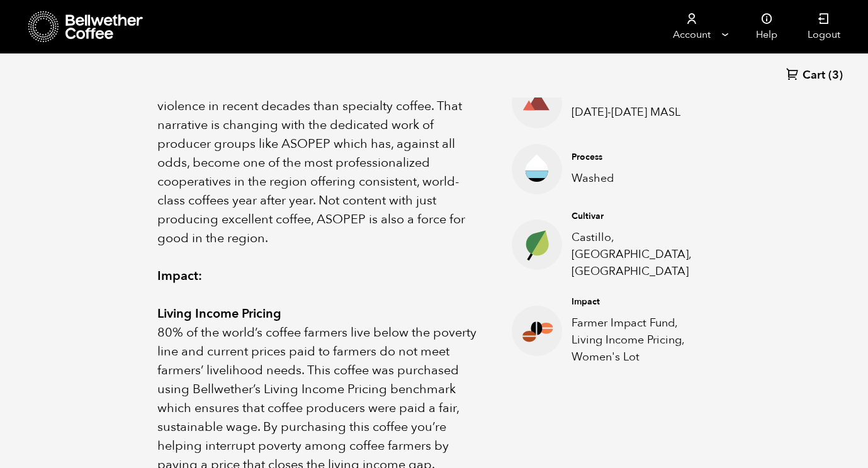 Image resolution: width=868 pixels, height=468 pixels. What do you see at coordinates (815, 75) in the screenshot?
I see `a: Cart (3)` at bounding box center [815, 75].